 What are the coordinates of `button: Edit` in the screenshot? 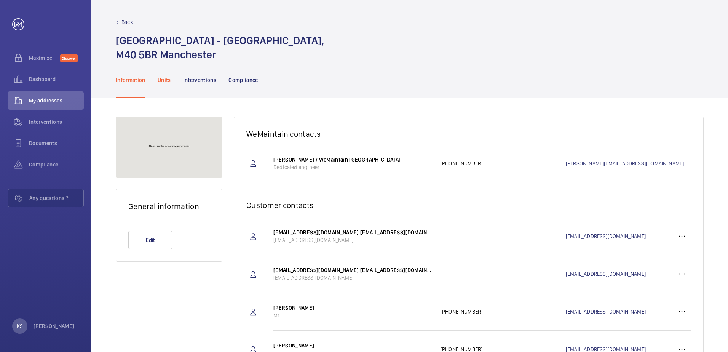 It's located at (150, 240).